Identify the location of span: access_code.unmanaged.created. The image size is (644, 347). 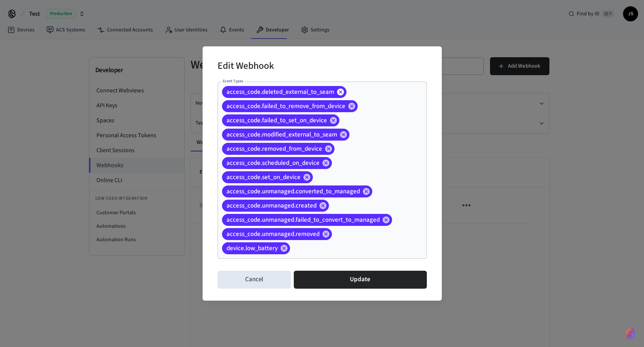
(271, 206).